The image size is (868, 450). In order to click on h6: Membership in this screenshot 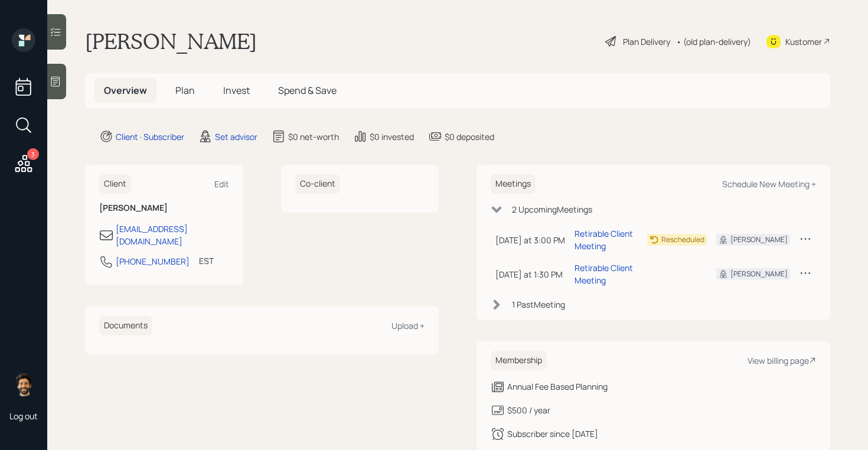, I will do `click(519, 360)`.